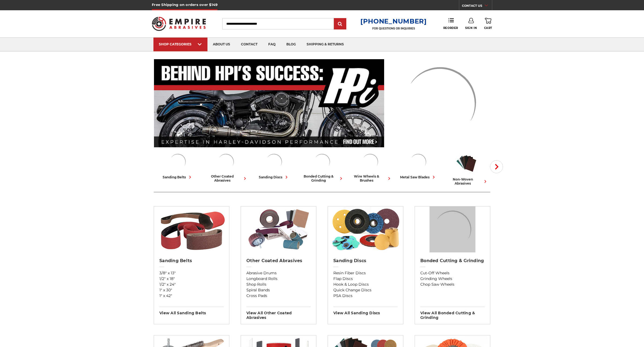 The height and width of the screenshot is (347, 644). Describe the element at coordinates (192, 290) in the screenshot. I see `a: 1" x 30"` at that location.